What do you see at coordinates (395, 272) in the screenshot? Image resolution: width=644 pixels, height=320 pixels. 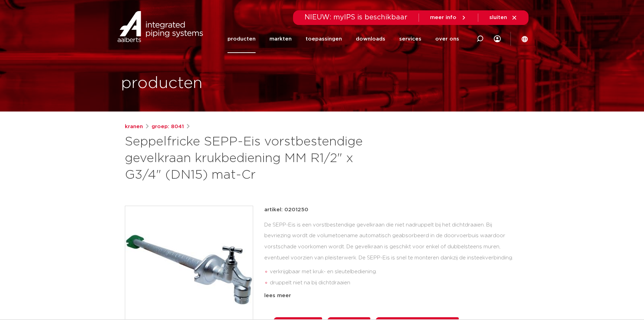 I see `li: verkrijgbaar met kruk- en sleutelbediening.` at bounding box center [395, 272].